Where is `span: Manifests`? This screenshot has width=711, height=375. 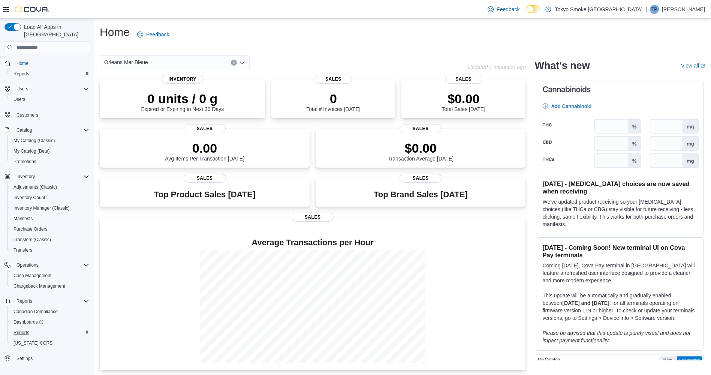
span: Manifests is located at coordinates (50, 219).